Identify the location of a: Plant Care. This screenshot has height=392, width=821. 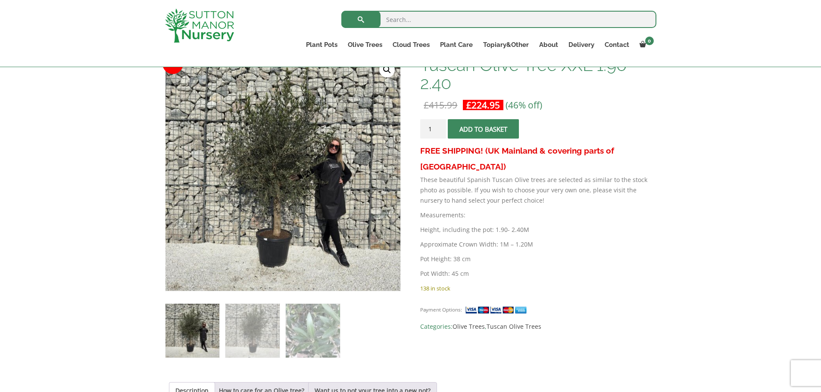
(456, 45).